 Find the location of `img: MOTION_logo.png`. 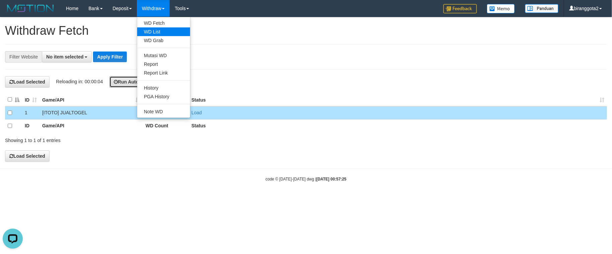

img: MOTION_logo.png is located at coordinates (30, 8).